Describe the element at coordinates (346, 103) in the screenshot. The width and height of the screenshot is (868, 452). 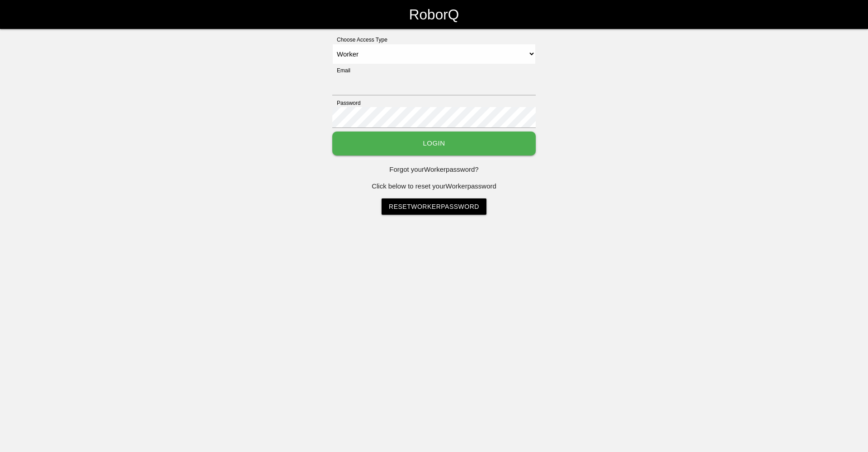
I see `label: Password` at that location.